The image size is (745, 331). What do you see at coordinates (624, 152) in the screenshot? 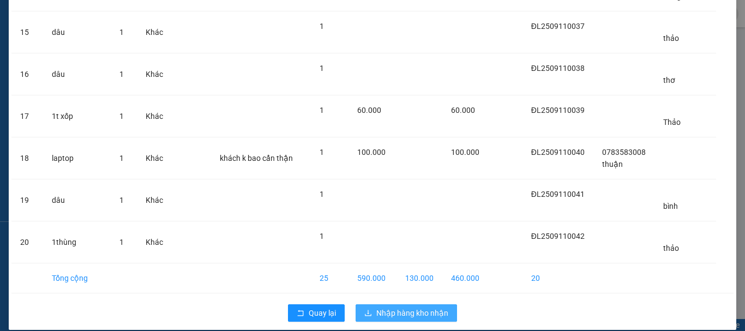
I see `span: 0783583008` at bounding box center [624, 152].